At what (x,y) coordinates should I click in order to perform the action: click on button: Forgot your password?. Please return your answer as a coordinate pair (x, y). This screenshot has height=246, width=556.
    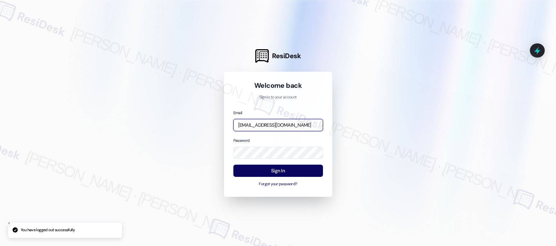
    Looking at the image, I should click on (278, 185).